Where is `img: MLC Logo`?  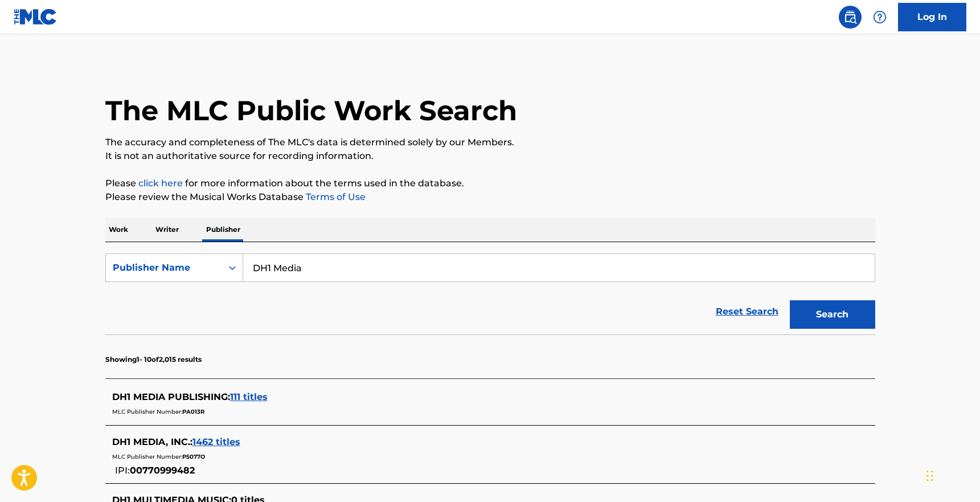 img: MLC Logo is located at coordinates (35, 16).